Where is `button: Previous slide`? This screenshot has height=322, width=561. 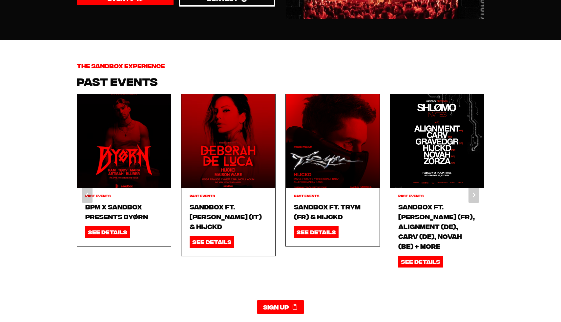 button: Previous slide is located at coordinates (87, 195).